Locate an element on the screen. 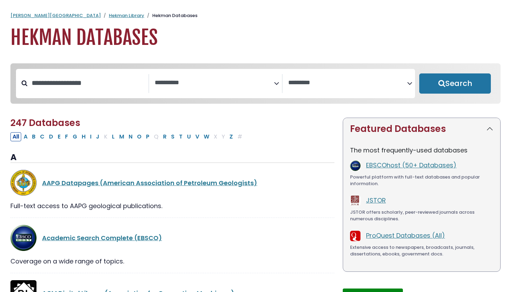 The image size is (511, 292). div: Powerful platform with full-text databases and popular information. is located at coordinates (421, 180).